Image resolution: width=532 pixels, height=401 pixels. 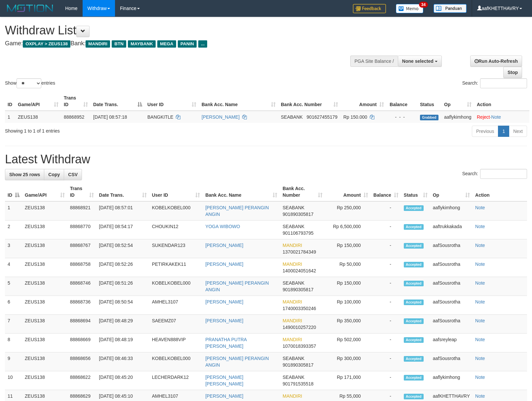 I want to click on label: Search:, so click(x=495, y=174).